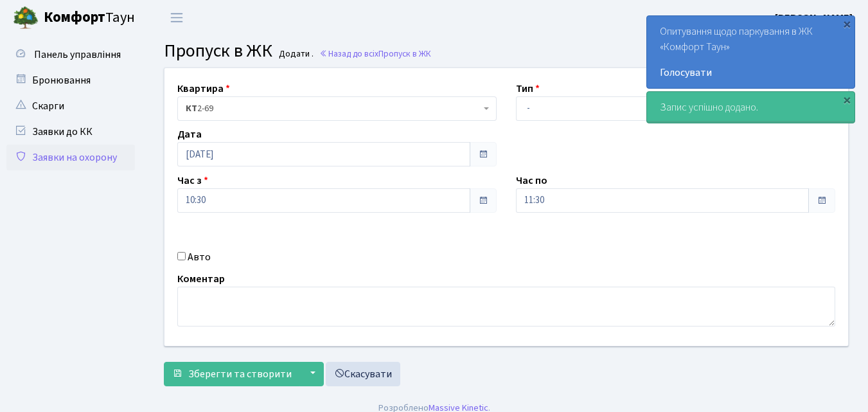 The width and height of the screenshot is (868, 412). What do you see at coordinates (70, 157) in the screenshot?
I see `a: Заявки на охорону` at bounding box center [70, 157].